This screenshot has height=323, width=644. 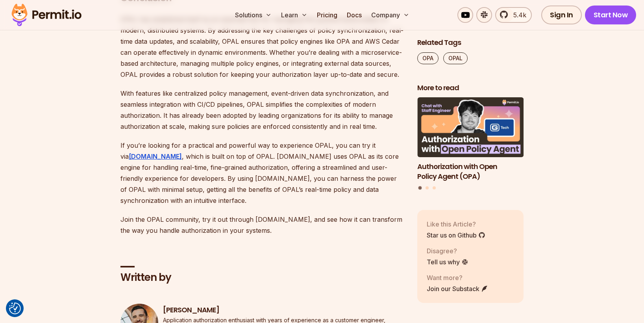 What do you see at coordinates (448, 262) in the screenshot?
I see `a: Tell us why` at bounding box center [448, 262].